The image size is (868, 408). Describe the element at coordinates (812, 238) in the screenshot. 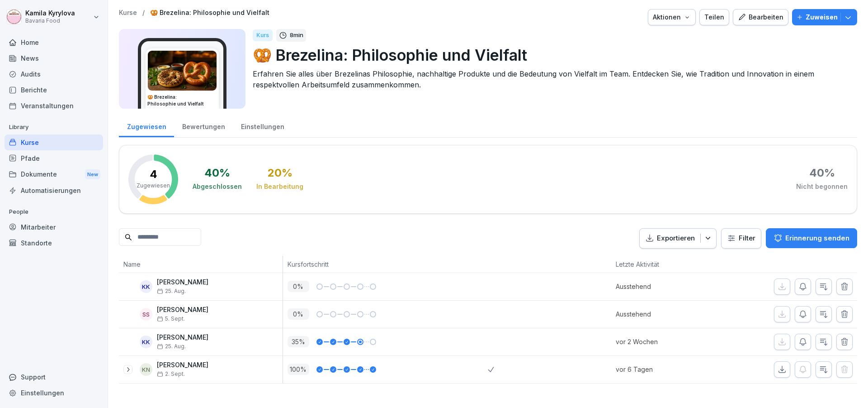

I see `button: Erinnerung senden` at that location.